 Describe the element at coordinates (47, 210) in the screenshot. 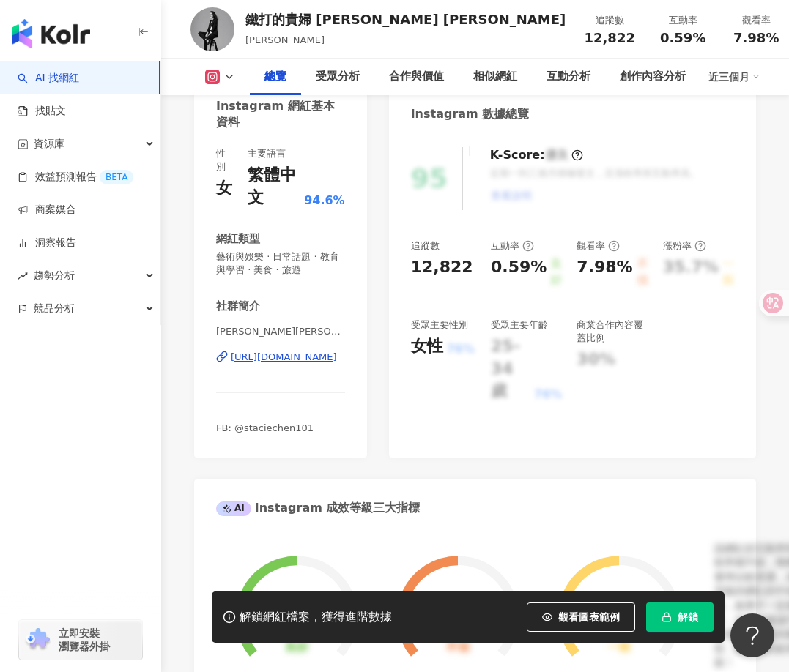

I see `a: 商案媒合` at that location.